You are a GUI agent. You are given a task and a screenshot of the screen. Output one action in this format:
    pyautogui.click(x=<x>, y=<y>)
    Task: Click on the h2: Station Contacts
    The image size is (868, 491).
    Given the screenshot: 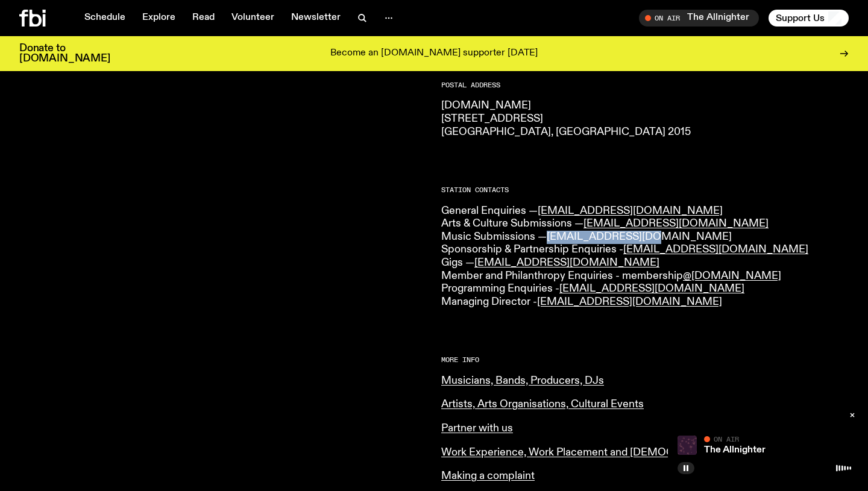 What is the action you would take?
    pyautogui.click(x=645, y=190)
    